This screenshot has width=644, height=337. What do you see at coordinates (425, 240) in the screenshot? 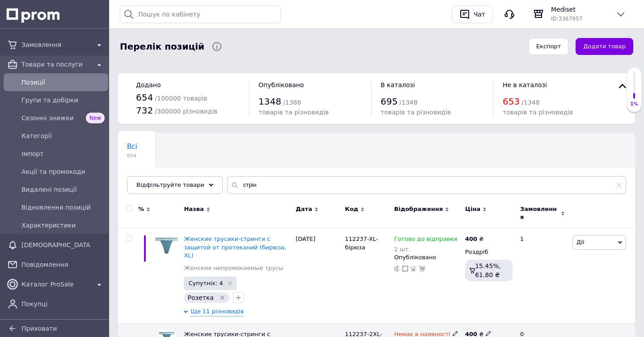
I see `span: Готово до відправки` at bounding box center [425, 240].